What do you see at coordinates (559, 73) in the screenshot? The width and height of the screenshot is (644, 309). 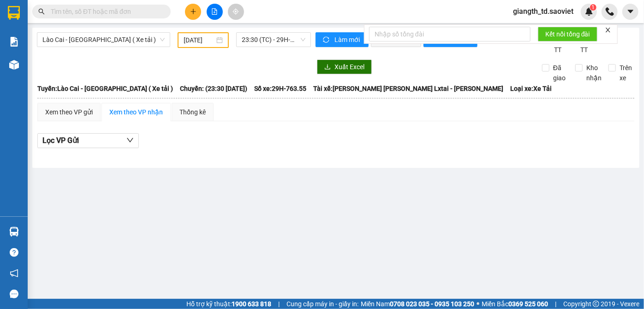 I see `span: Đã giao` at bounding box center [559, 73].